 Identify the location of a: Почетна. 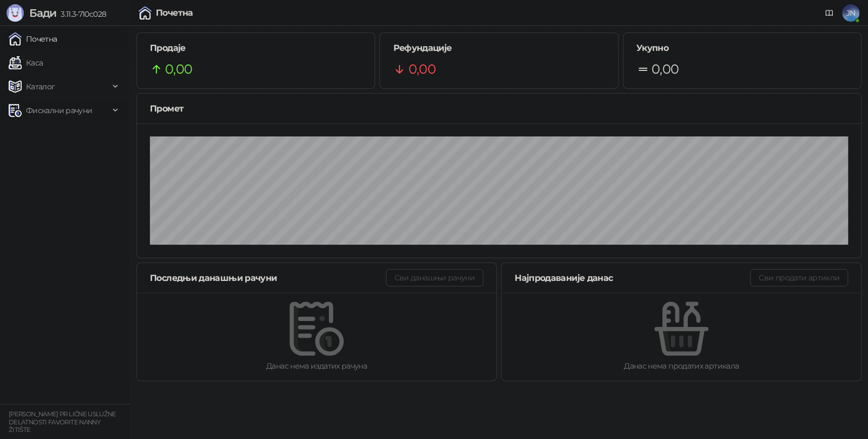
(33, 39).